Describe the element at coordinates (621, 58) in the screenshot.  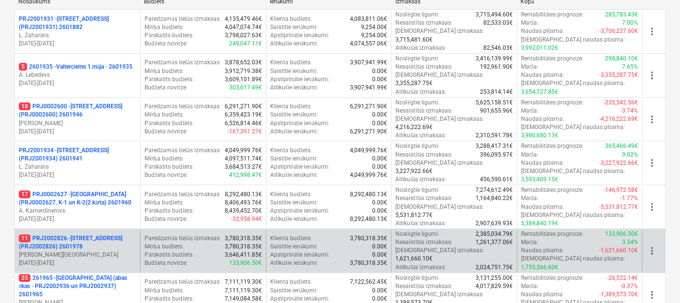
I see `p: 298,840.10€` at that location.